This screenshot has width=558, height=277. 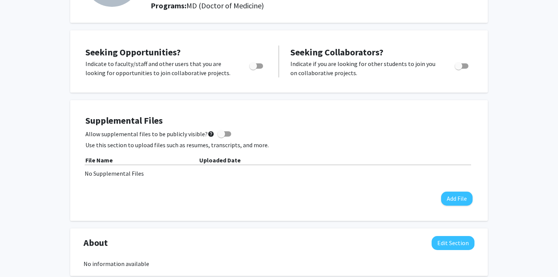 What do you see at coordinates (365, 68) in the screenshot?
I see `p: Indicate if you are looking for other students to join you on collaborative projects.` at bounding box center [365, 68].